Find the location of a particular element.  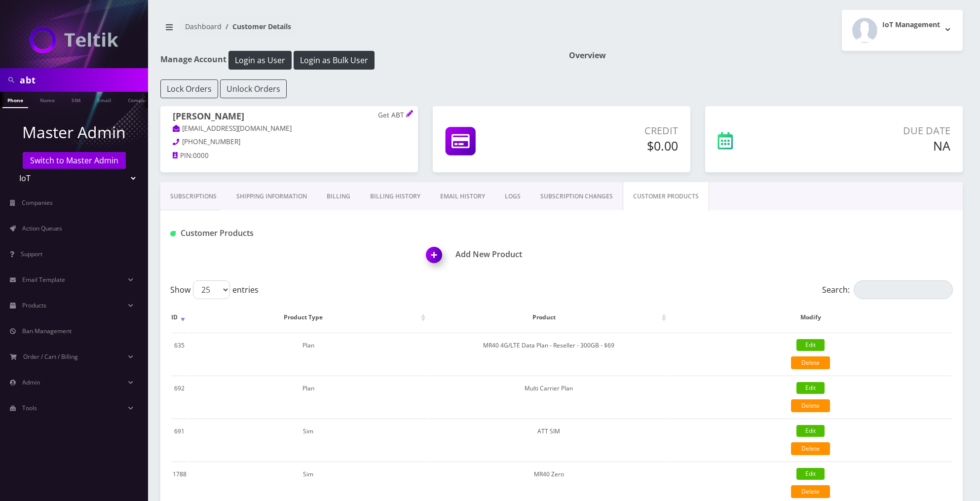

button: Lock Orders is located at coordinates (189, 89).